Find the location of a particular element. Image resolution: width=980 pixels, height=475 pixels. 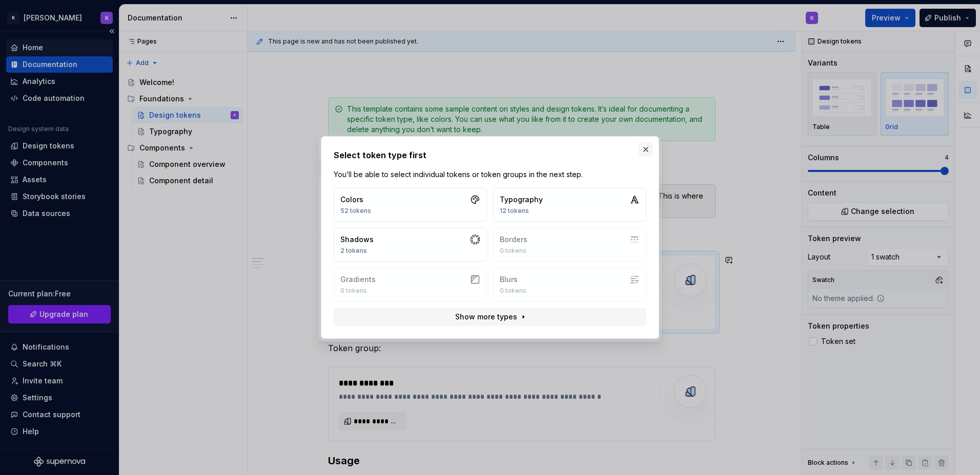

div: Shadows is located at coordinates (356, 240).